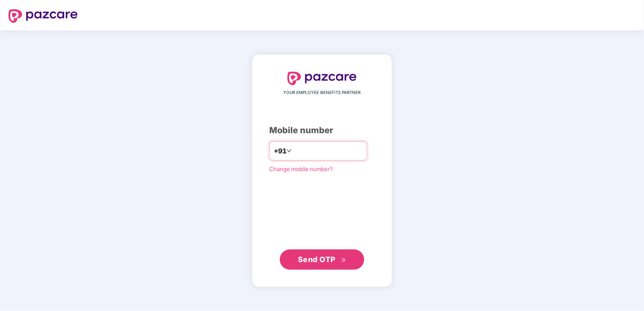 Image resolution: width=644 pixels, height=311 pixels. Describe the element at coordinates (301, 169) in the screenshot. I see `span: Change mobile number?` at that location.